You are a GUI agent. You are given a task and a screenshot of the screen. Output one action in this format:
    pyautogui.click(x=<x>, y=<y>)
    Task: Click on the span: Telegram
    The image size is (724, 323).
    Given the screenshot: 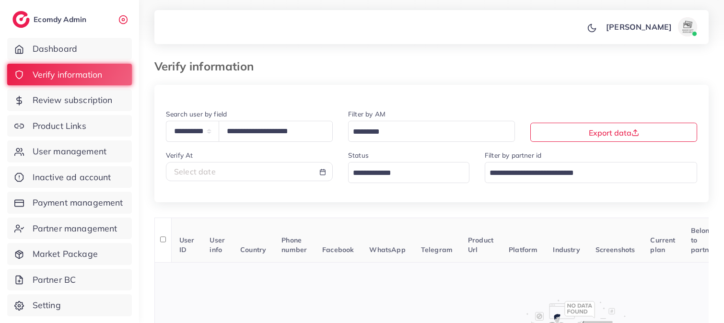 What is the action you would take?
    pyautogui.click(x=437, y=250)
    